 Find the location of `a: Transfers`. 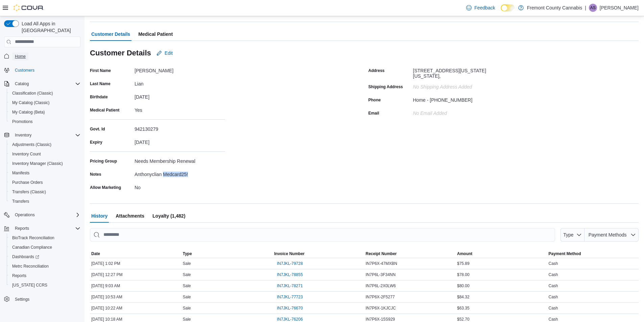

a: Transfers is located at coordinates (21, 201).